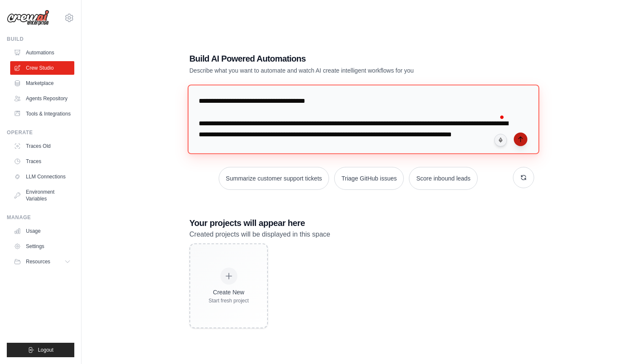 The width and height of the screenshot is (642, 364). What do you see at coordinates (40, 132) in the screenshot?
I see `div: Operate` at bounding box center [40, 132].